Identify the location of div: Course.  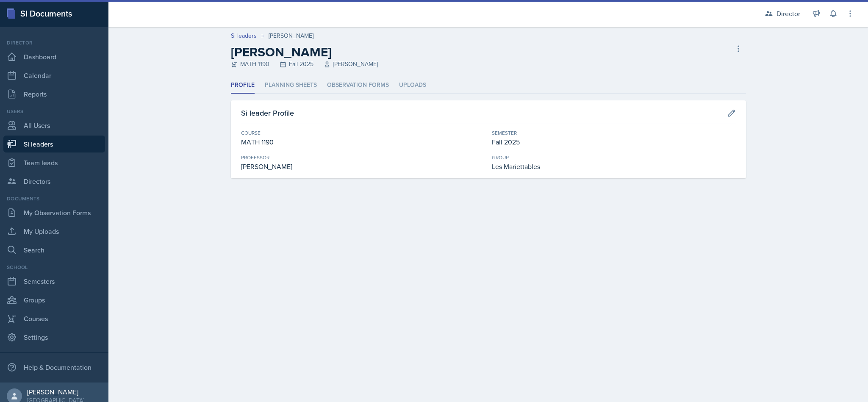
(363, 133).